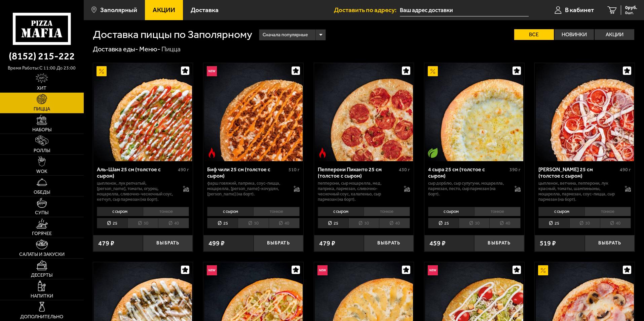  What do you see at coordinates (578, 192) in the screenshot?
I see `p: цыпленок, ветчина, пепперони, лук красный, томаты, шампиньоны, моцарелла, пармезан, соус-пицца, с...` at bounding box center [578, 192].